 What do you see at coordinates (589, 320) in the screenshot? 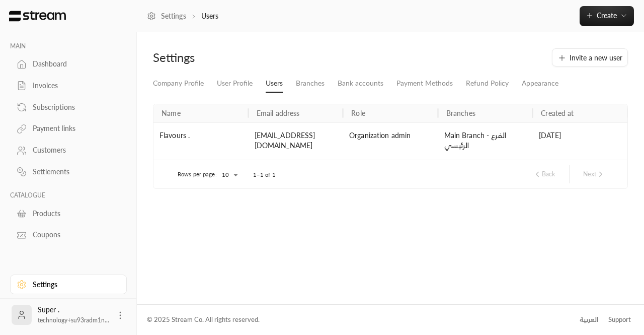
I see `div: العربية` at bounding box center [589, 320].